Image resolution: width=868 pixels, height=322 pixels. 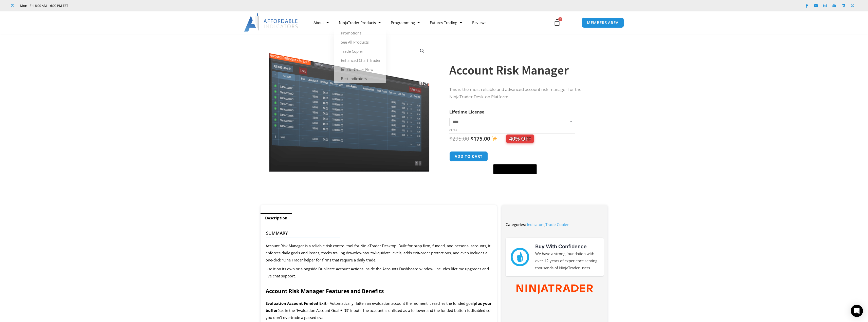 I want to click on a: See All Products, so click(x=360, y=42).